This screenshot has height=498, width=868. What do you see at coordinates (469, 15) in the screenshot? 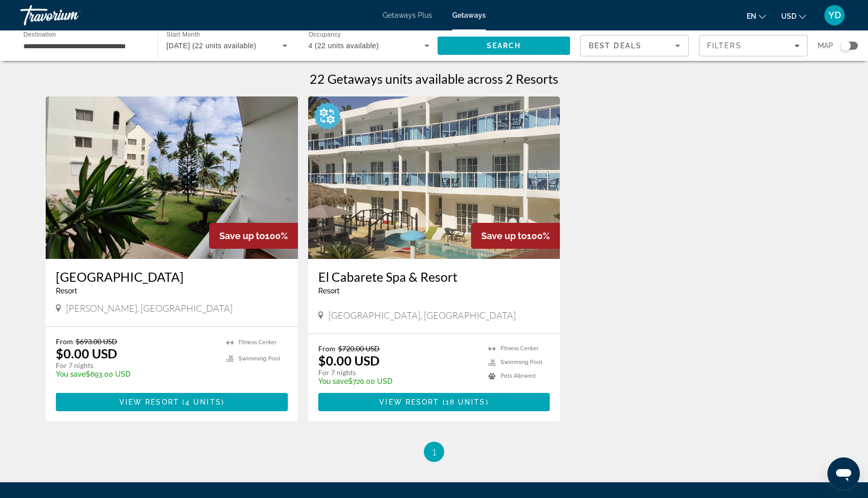
I see `a: Getaways` at bounding box center [469, 15].